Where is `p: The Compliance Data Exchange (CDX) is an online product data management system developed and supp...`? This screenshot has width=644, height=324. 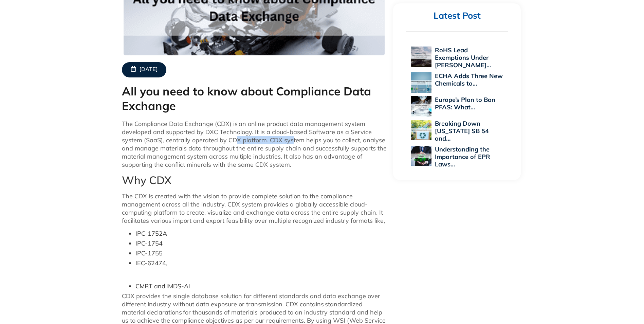
p: The Compliance Data Exchange (CDX) is an online product data management system developed and supp... is located at coordinates (255, 144).